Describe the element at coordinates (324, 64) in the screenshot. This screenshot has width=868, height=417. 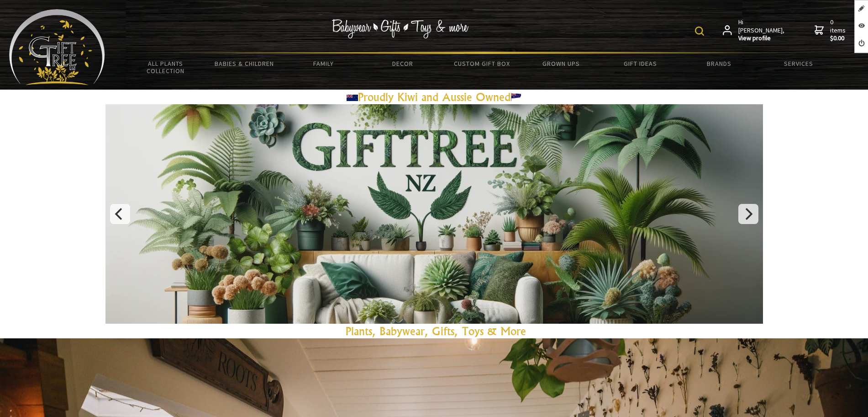
I see `a: Family` at that location.